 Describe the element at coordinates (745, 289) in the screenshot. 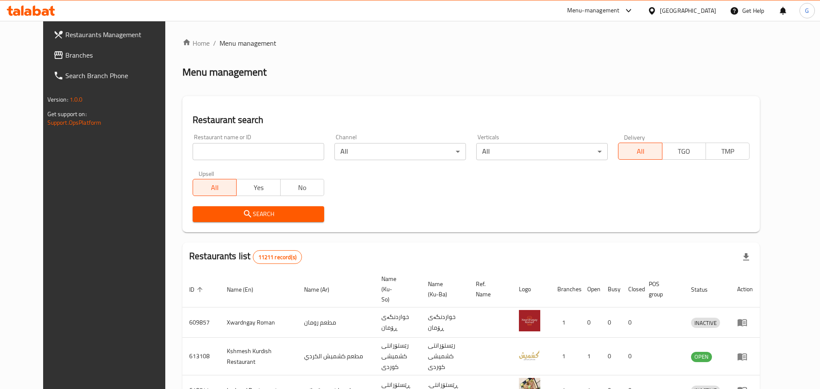

I see `th: Action` at that location.